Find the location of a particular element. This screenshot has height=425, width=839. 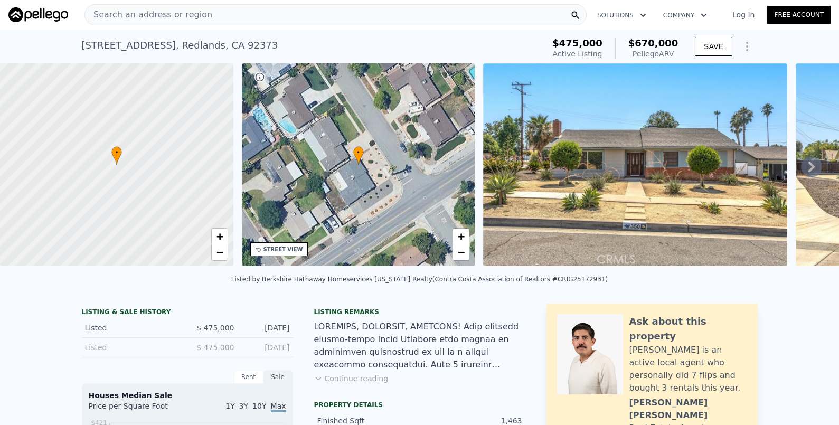

img: Pellego is located at coordinates (38, 15).